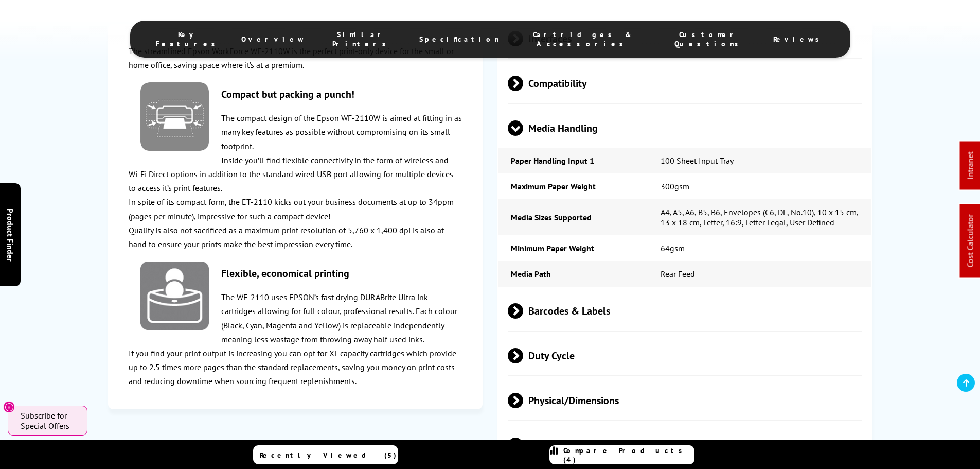 The width and height of the screenshot is (980, 469). What do you see at coordinates (799, 39) in the screenshot?
I see `span: Reviews` at bounding box center [799, 39].